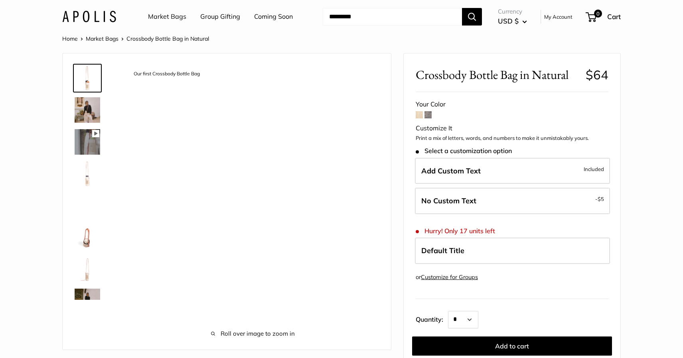 The width and height of the screenshot is (683, 358). What do you see at coordinates (220, 17) in the screenshot?
I see `a: Group Gifting` at bounding box center [220, 17].